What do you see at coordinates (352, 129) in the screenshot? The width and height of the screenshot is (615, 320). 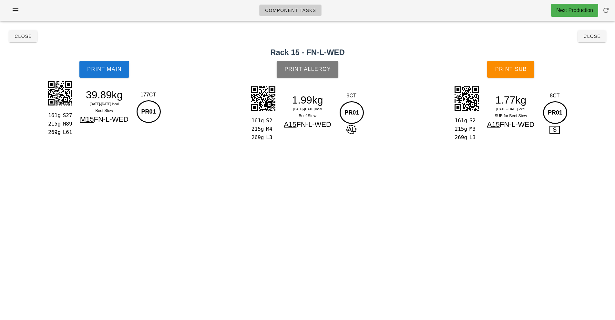 I see `span: AL` at bounding box center [352, 129].